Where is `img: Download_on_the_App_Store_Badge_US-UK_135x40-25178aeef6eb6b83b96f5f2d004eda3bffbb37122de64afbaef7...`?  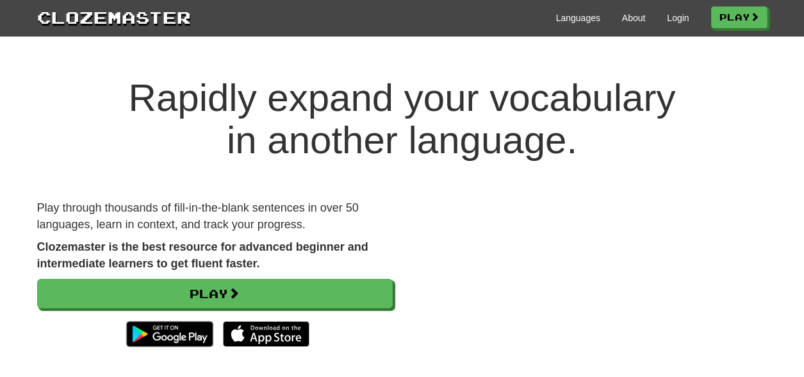
img: Download_on_the_App_Store_Badge_US-UK_135x40-25178aeef6eb6b83b96f5f2d004eda3bffbb37122de64afbaef7... is located at coordinates (266, 334).